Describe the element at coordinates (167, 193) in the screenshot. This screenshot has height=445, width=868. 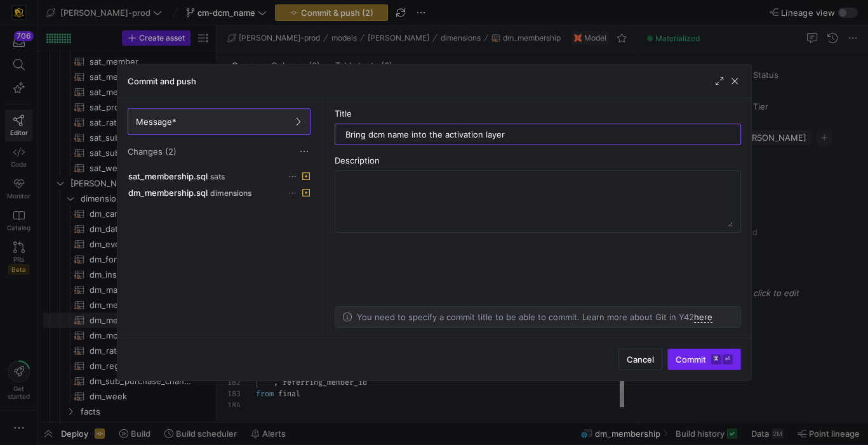
I see `span: dm_membership.sql` at that location.